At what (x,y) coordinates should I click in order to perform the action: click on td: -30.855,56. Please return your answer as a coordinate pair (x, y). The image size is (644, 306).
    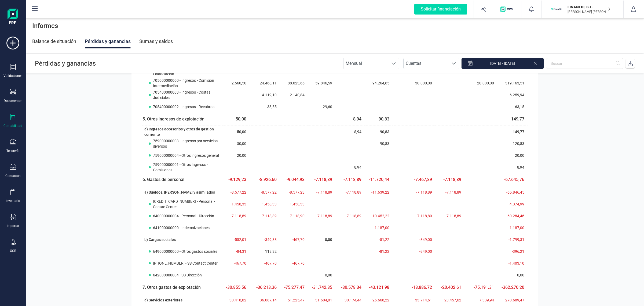
    Looking at the image, I should click on (236, 287).